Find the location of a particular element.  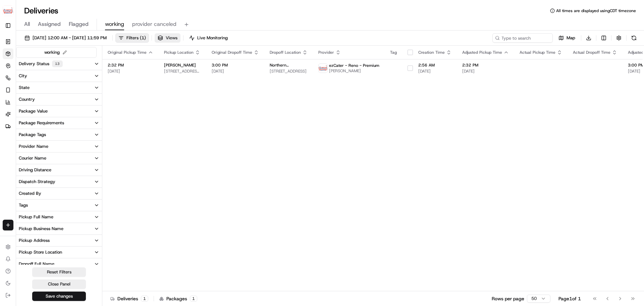

button: Package Value is located at coordinates (59, 111).